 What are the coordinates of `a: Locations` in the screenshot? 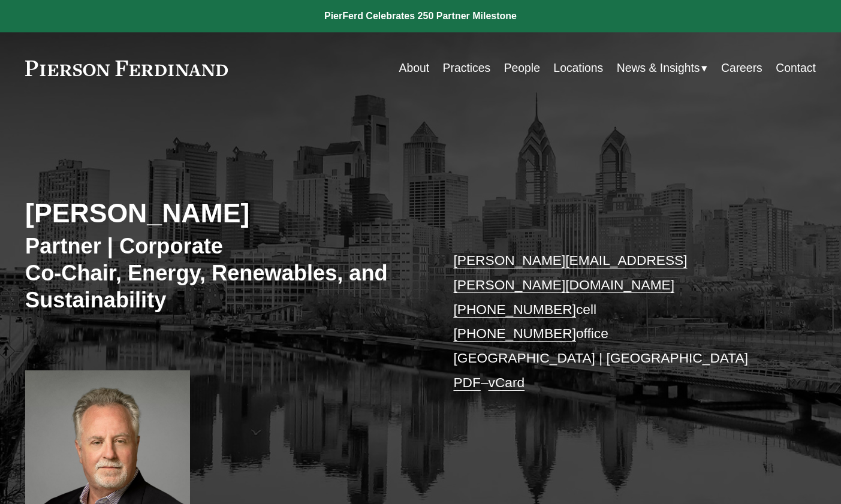 It's located at (578, 68).